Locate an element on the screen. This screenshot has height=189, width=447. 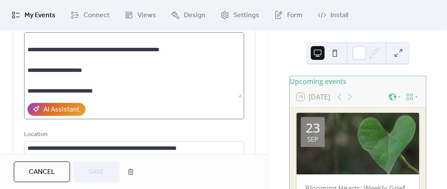
div: 23 is located at coordinates (313, 128).